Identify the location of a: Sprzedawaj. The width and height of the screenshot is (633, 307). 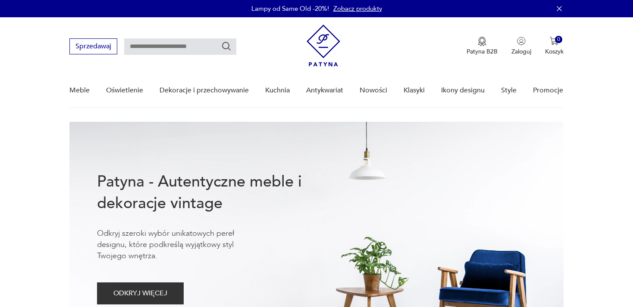
(93, 47).